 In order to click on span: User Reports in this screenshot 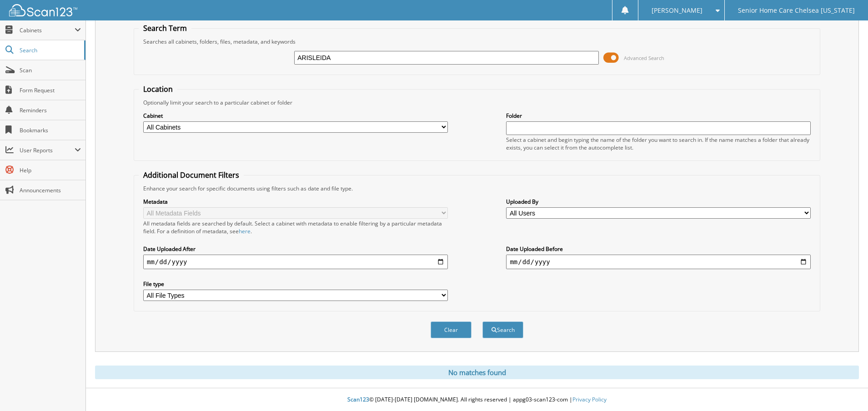, I will do `click(47, 150)`.